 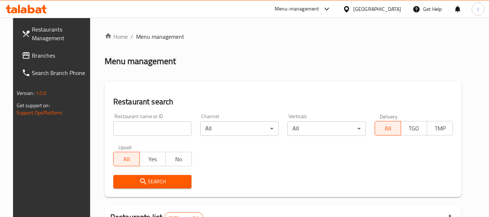 I want to click on span: 1.0.0, so click(x=41, y=93).